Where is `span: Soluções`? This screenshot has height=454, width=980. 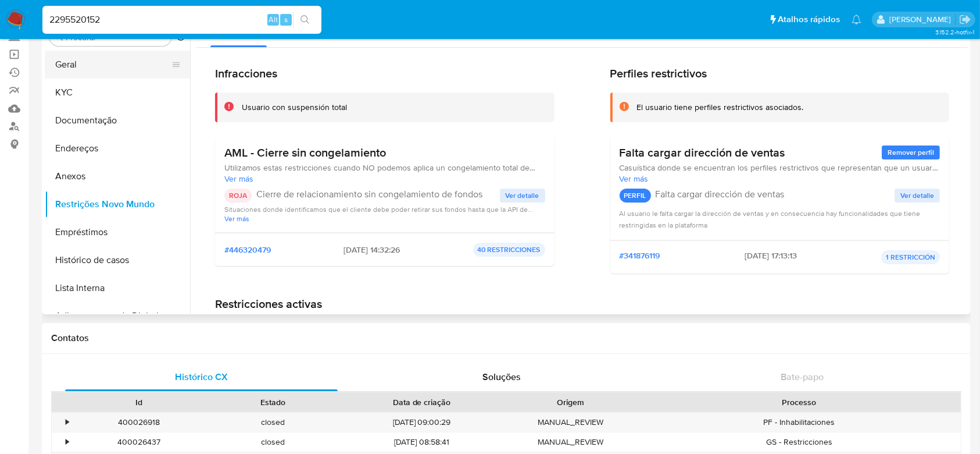 span: Soluções is located at coordinates (502, 377).